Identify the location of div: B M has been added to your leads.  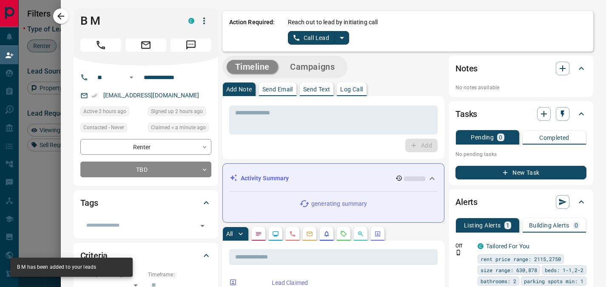
(57, 267).